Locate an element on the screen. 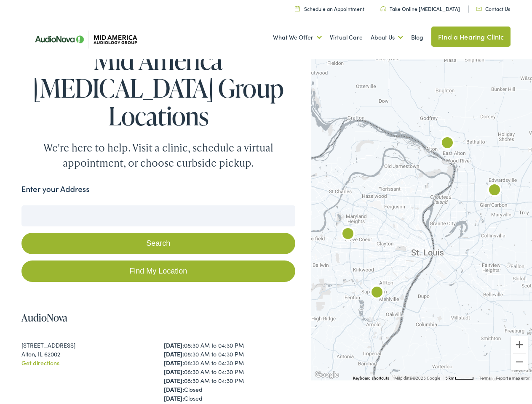 This screenshot has width=532, height=404. a: What We Offer is located at coordinates (297, 37).